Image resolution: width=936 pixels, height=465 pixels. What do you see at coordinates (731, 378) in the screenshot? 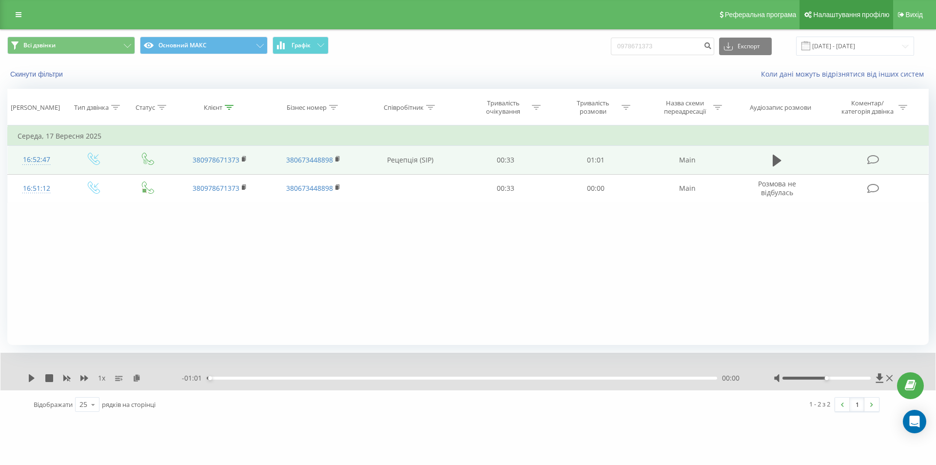
I see `span: 00:00` at bounding box center [731, 378].